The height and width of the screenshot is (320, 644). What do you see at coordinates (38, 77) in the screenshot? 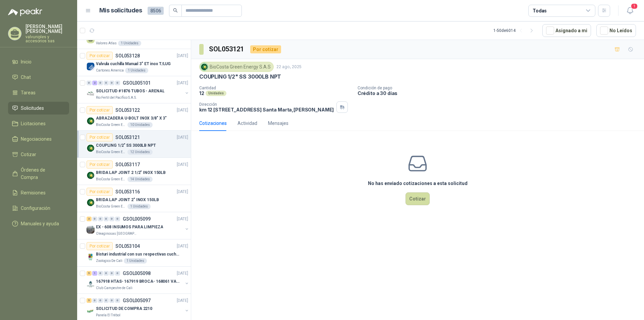
I see `a: Chat` at bounding box center [38, 77].